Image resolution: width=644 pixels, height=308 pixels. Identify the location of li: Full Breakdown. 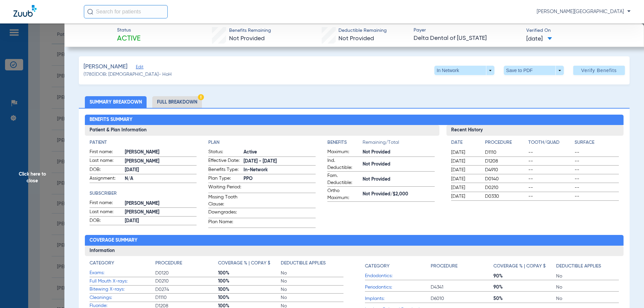
(177, 102).